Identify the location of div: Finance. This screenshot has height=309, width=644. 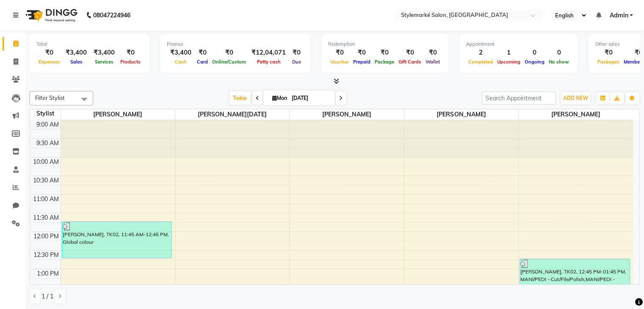
(235, 44).